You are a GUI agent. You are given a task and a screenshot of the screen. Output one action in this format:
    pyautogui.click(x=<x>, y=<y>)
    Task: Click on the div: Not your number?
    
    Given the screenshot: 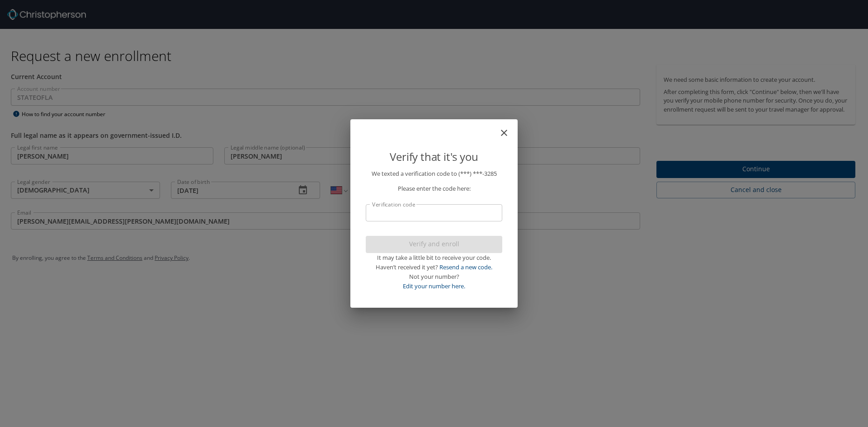 What is the action you would take?
    pyautogui.click(x=434, y=276)
    